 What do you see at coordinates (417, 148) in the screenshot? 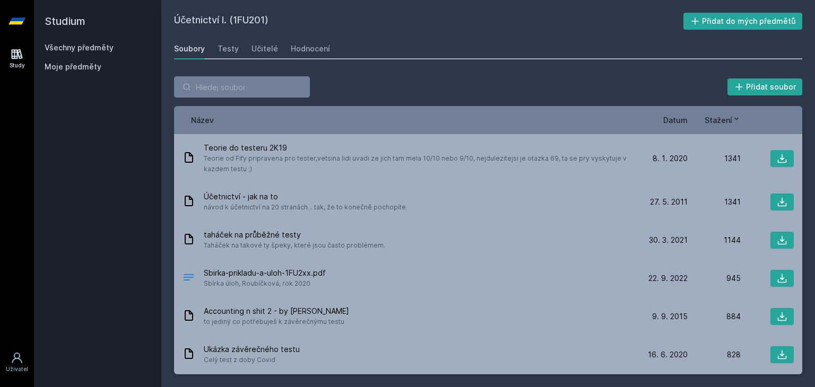
I see `span: Teorie do testeru 2K19` at bounding box center [417, 148].